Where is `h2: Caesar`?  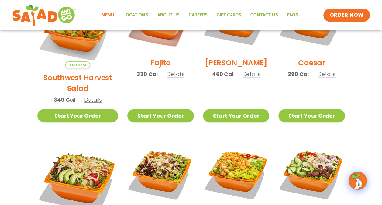
h2: Caesar is located at coordinates (311, 63).